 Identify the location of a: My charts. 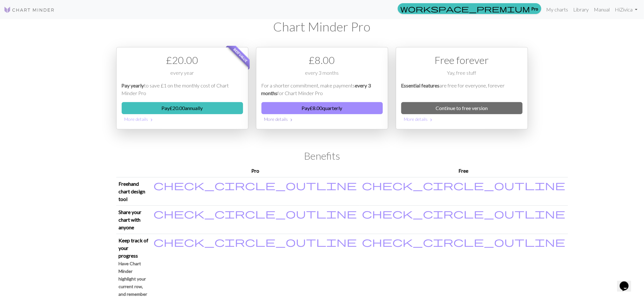
(557, 9).